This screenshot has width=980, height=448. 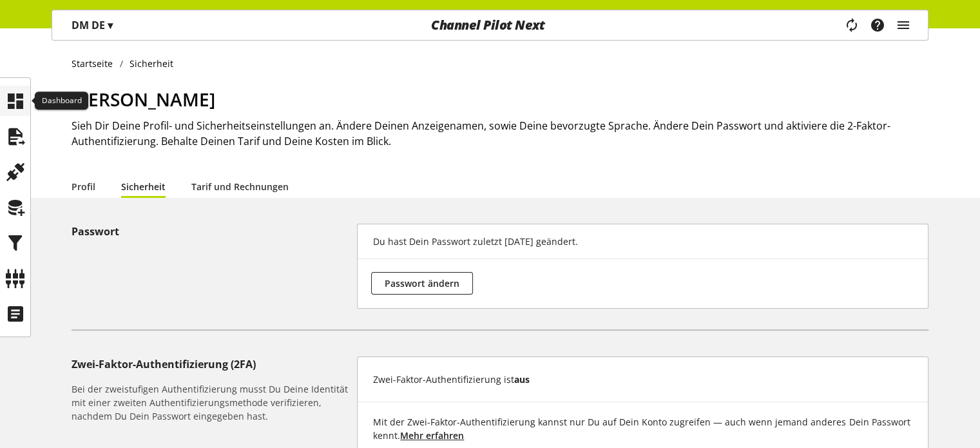 What do you see at coordinates (522, 379) in the screenshot?
I see `b: aus` at bounding box center [522, 379].